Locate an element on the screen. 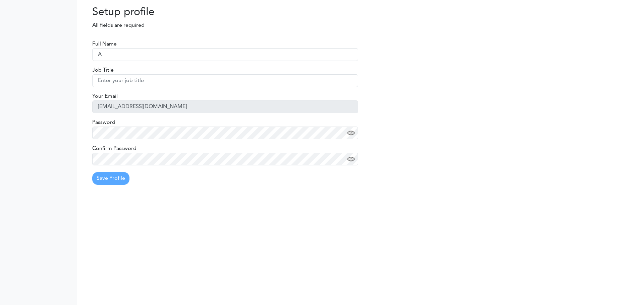 The width and height of the screenshot is (644, 305). p: All fields are required is located at coordinates (172, 26).